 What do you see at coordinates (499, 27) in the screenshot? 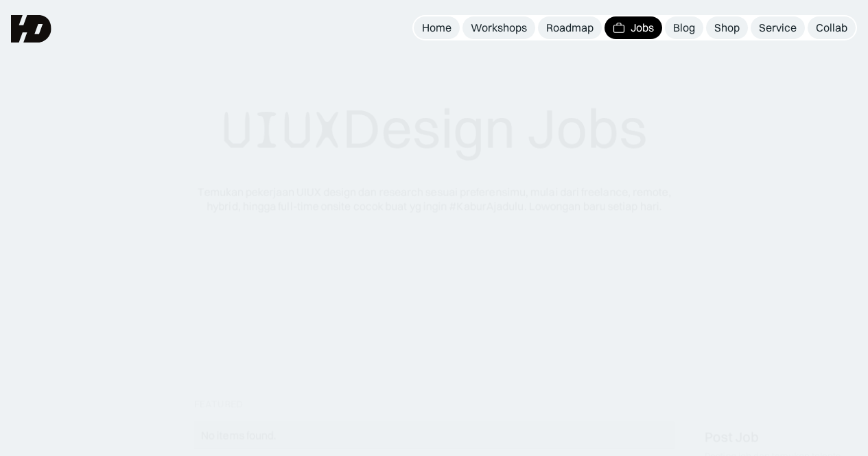
I see `div: Workshops` at bounding box center [499, 27].